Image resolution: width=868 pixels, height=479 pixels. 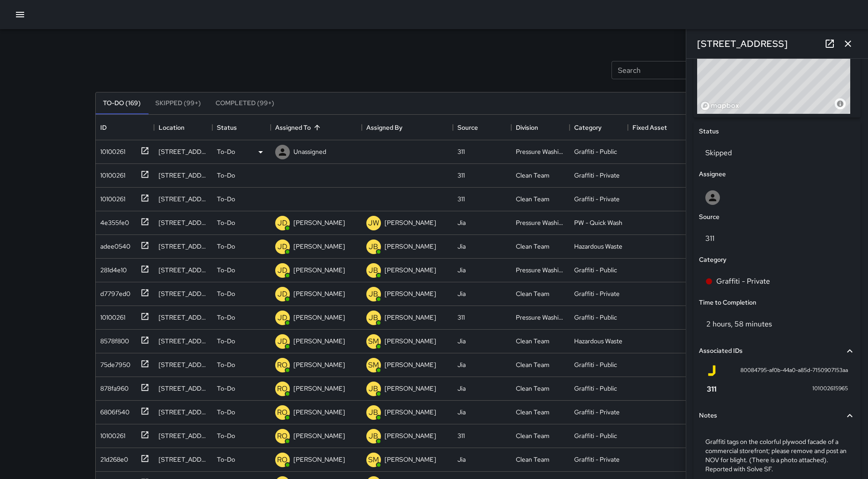 What do you see at coordinates (184, 246) in the screenshot?
I see `div: 321-325 Fulton Street` at bounding box center [184, 246].